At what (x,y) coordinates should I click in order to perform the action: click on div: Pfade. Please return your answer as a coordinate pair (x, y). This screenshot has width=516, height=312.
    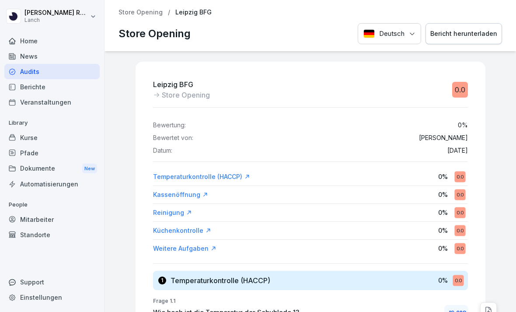
    Looking at the image, I should click on (52, 153).